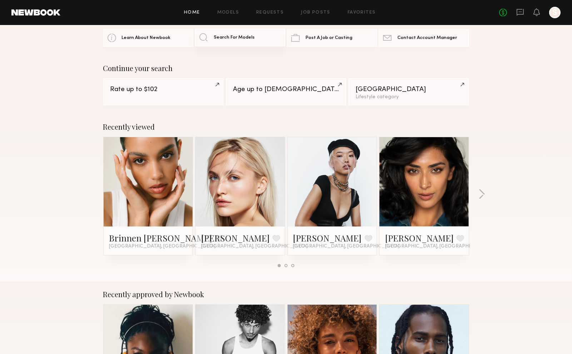 Image resolution: width=572 pixels, height=354 pixels. I want to click on div: Continue your search, so click(286, 68).